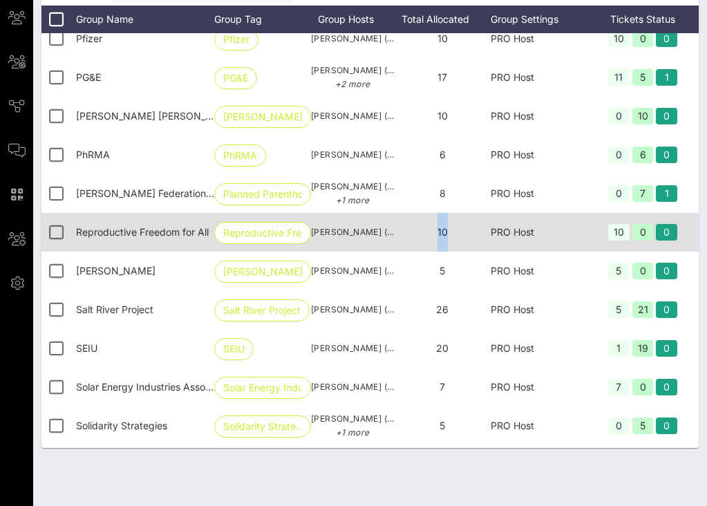  What do you see at coordinates (171, 386) in the screenshot?
I see `span: Solar Energy Industries Association (SEIA)` at bounding box center [171, 386].